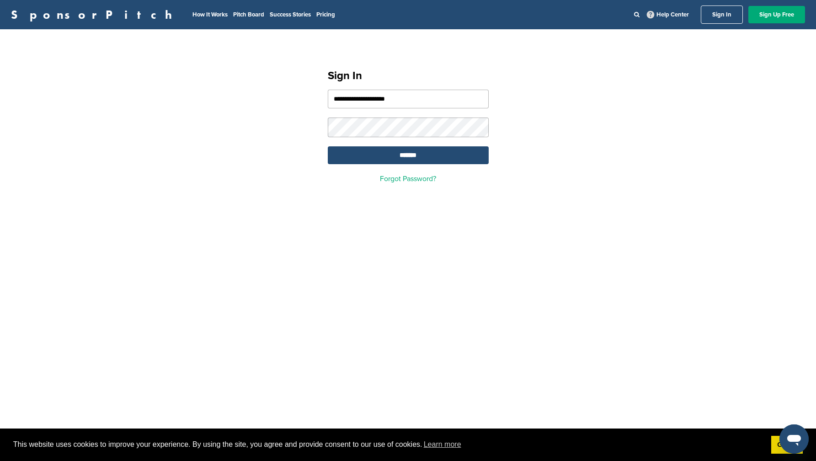  What do you see at coordinates (787, 445) in the screenshot?
I see `a: dismiss cookie message` at bounding box center [787, 445].